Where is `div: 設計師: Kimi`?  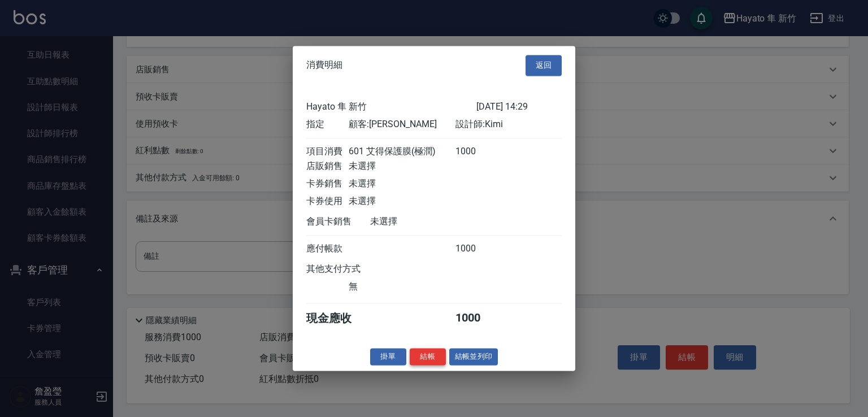 div: 設計師: Kimi is located at coordinates (508, 125).